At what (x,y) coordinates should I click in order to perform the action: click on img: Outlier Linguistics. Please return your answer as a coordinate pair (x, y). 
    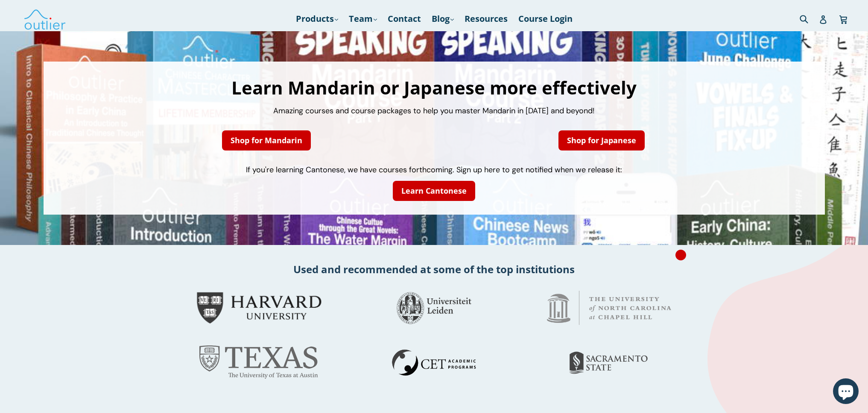
    Looking at the image, I should click on (45, 19).